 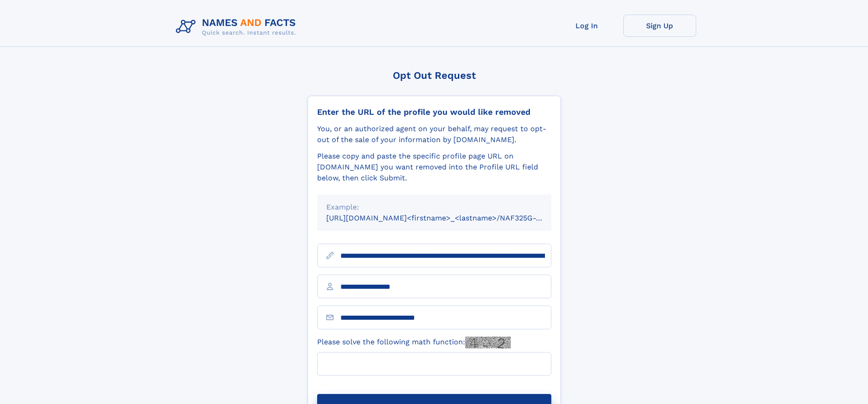 What do you see at coordinates (238, 27) in the screenshot?
I see `img: Logo Names and Facts` at bounding box center [238, 27].